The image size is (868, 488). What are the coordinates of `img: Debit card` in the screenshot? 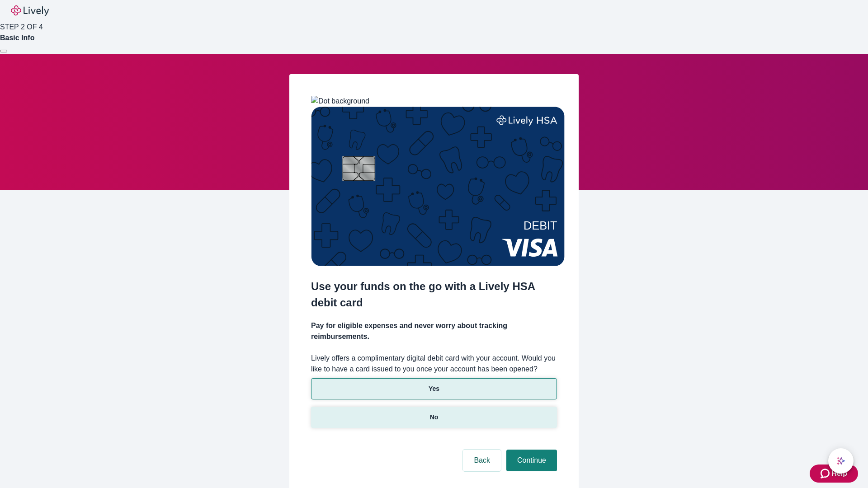 It's located at (438, 187).